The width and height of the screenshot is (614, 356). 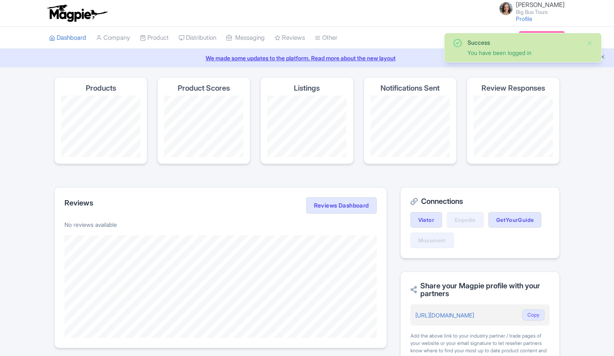 What do you see at coordinates (603, 57) in the screenshot?
I see `button: Close announcement` at bounding box center [603, 57].